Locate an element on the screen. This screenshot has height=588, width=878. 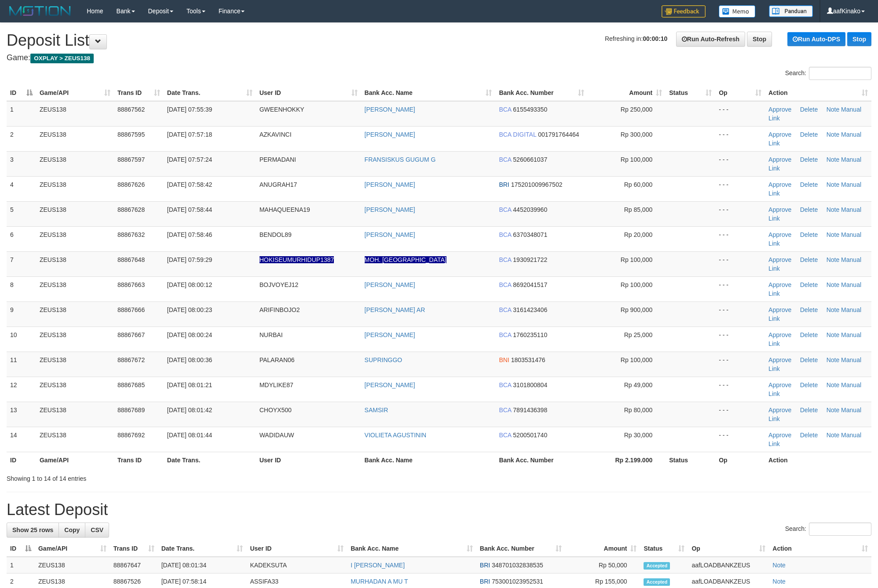
span: Copy 3101800804 to clipboard is located at coordinates (530, 386).